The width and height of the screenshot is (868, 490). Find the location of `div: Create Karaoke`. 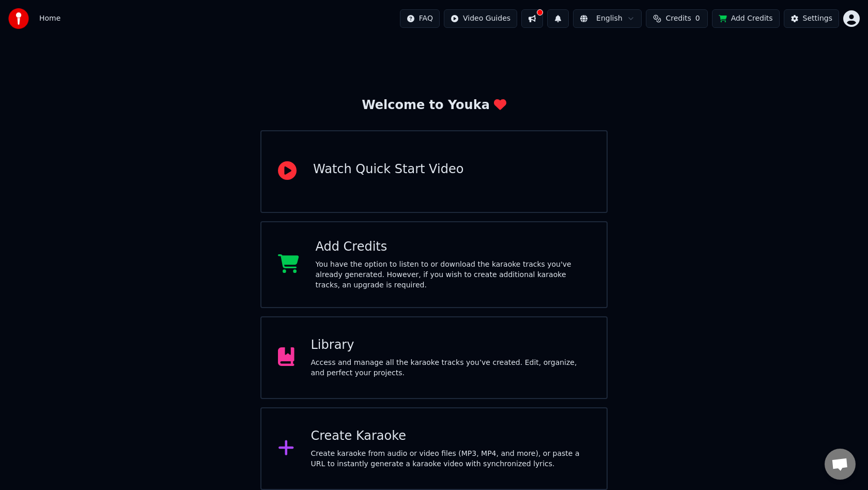

div: Create Karaoke is located at coordinates (450, 437).